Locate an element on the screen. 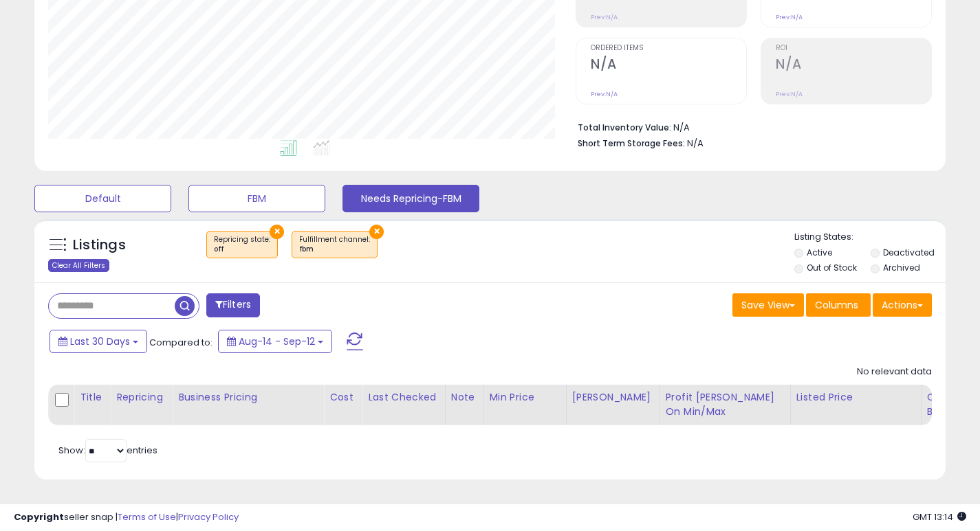  b: Short Term Storage Fees: is located at coordinates (631, 143).